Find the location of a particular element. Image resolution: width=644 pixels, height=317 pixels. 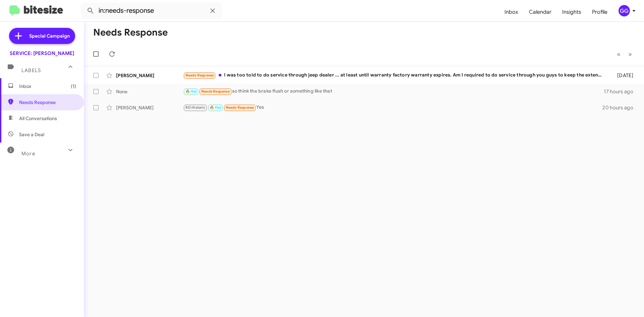

div: I was too told to do service through jeep dealer ... at least until warranty factory warranty exp... is located at coordinates (395, 75).